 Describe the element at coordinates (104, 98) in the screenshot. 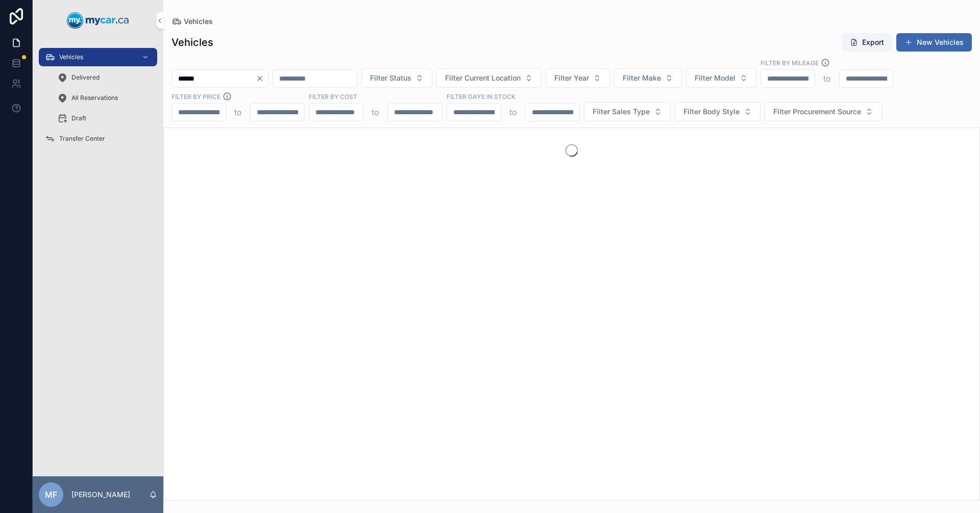

I see `a: All Reservations` at that location.